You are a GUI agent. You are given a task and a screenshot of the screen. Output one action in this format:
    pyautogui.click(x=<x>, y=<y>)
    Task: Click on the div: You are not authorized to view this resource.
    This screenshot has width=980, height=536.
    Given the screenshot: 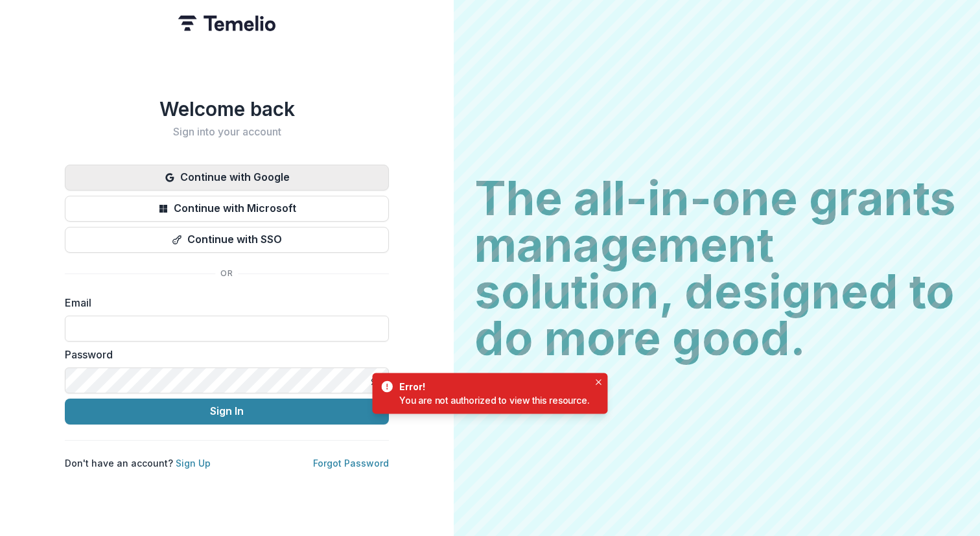 What is the action you would take?
    pyautogui.click(x=494, y=400)
    